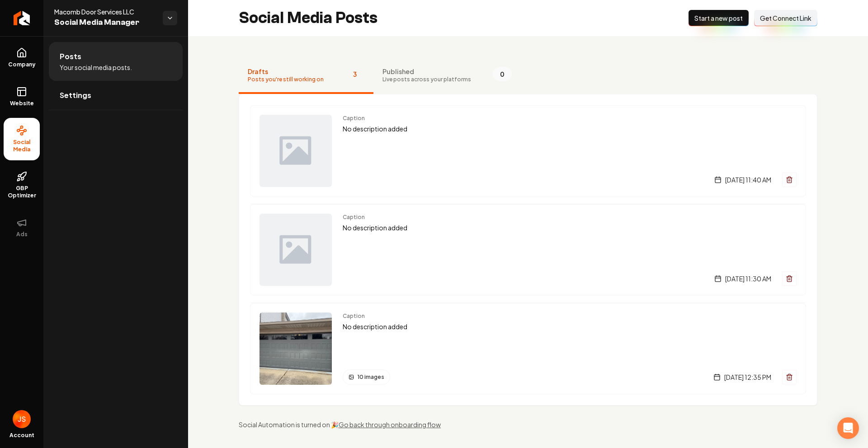 This screenshot has width=868, height=448. What do you see at coordinates (528, 76) in the screenshot?
I see `nav: Tabs` at bounding box center [528, 76].